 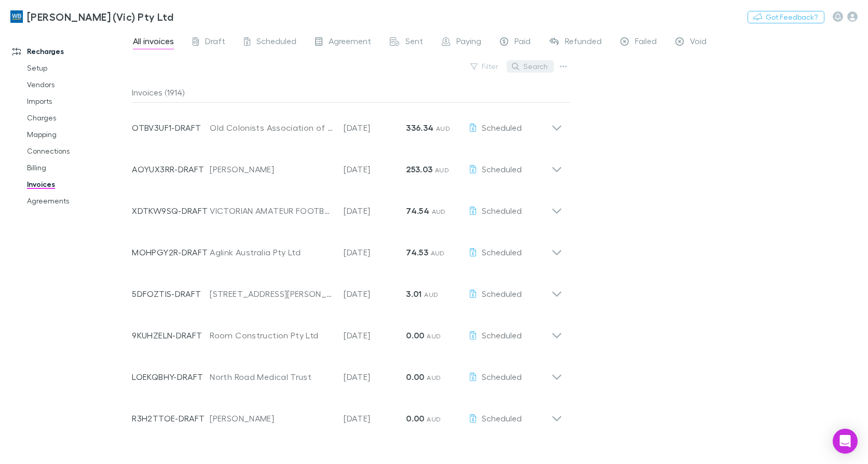 I want to click on span: All invoices, so click(x=153, y=43).